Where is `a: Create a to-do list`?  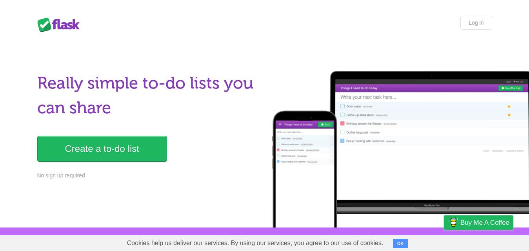
a: Create a to-do list is located at coordinates (102, 149).